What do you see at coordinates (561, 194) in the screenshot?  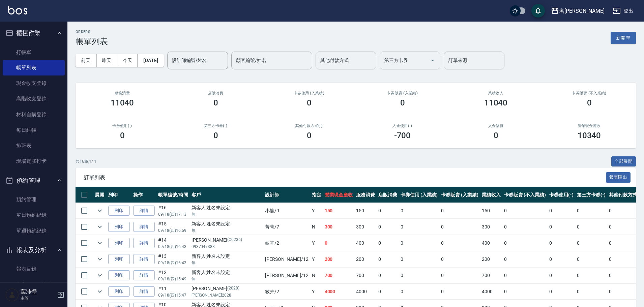 I see `th: 卡券使用(-)` at bounding box center [561, 194].